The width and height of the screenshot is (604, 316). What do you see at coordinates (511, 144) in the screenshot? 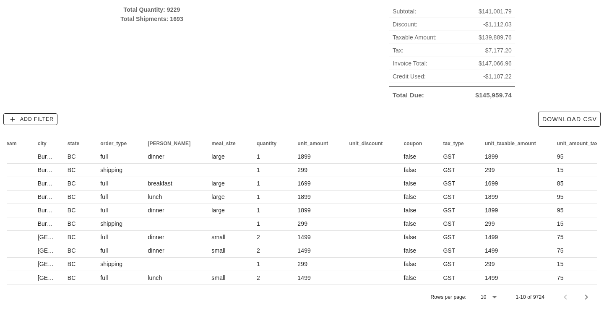
I see `span: unit_taxable_amount` at bounding box center [511, 144].